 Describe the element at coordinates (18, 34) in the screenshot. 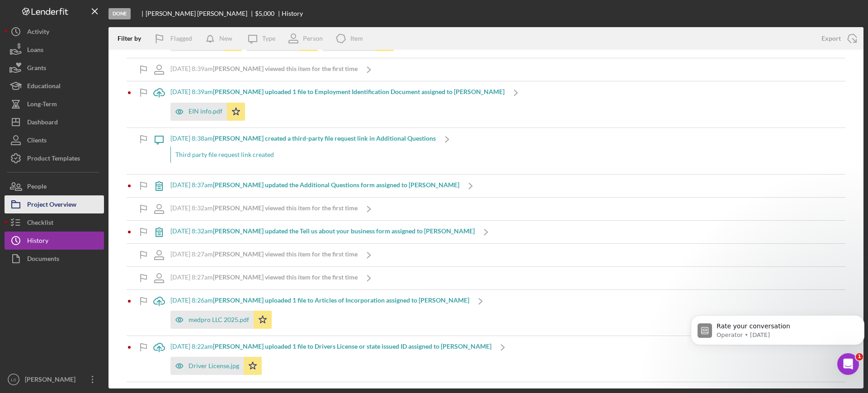

I see `img: Profile image for Operator` at that location.